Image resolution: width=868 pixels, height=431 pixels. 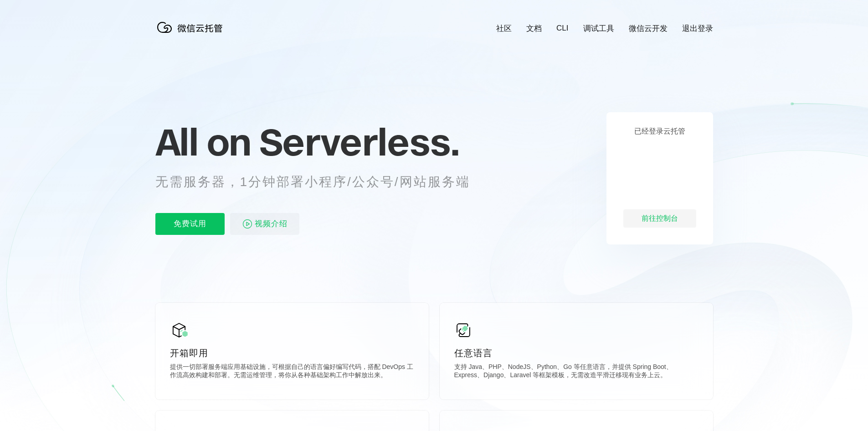 What do you see at coordinates (247, 224) in the screenshot?
I see `img: video_play.svg` at bounding box center [247, 224].